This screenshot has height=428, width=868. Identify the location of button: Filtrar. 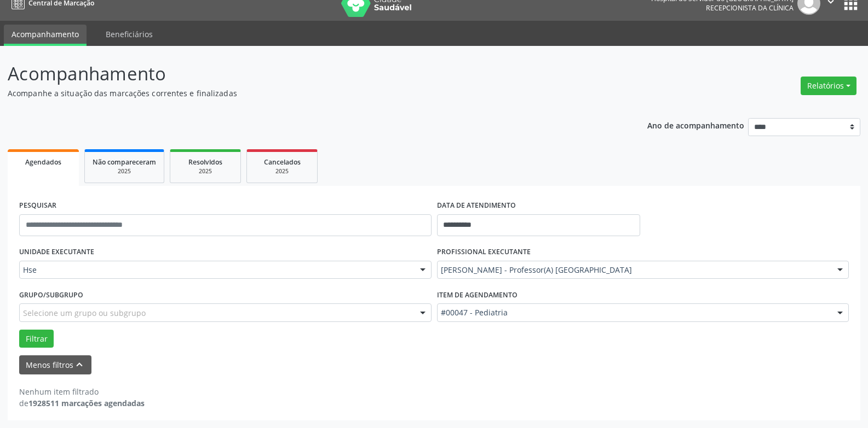
(36, 339).